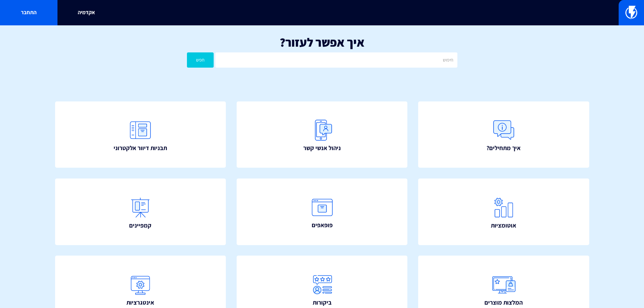 This screenshot has width=644, height=308. I want to click on input: חיפוש, so click(336, 60).